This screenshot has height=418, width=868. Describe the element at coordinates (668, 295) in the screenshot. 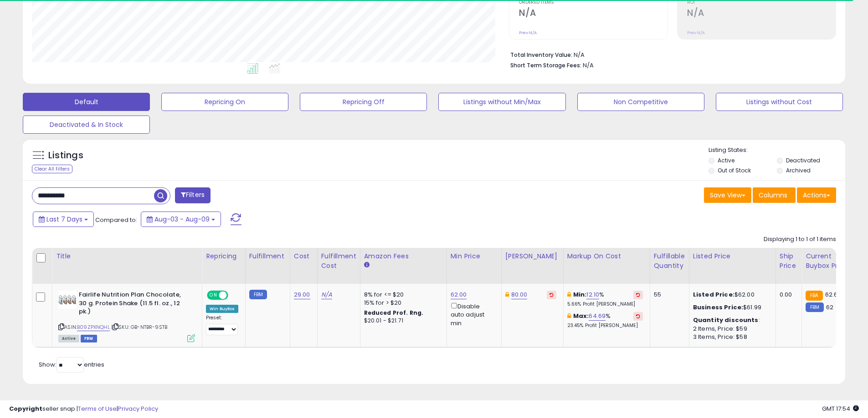

I see `div: 55` at that location.